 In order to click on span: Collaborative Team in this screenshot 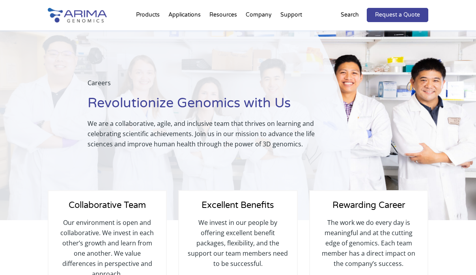, I will do `click(107, 205)`.